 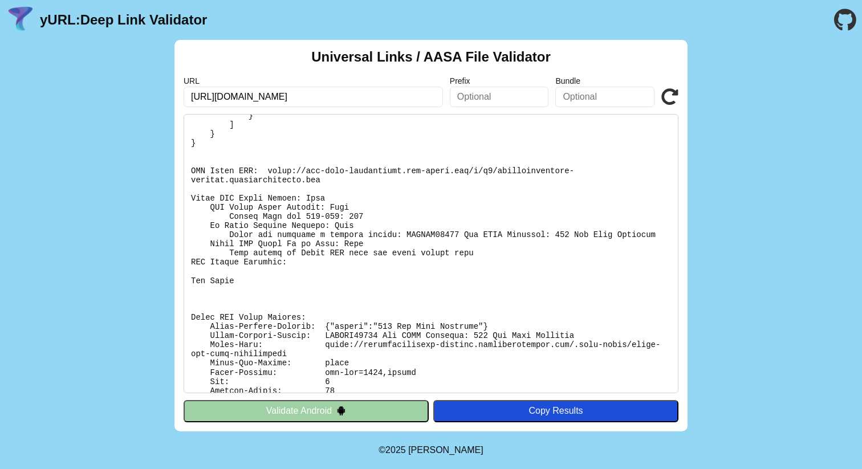 What do you see at coordinates (123, 20) in the screenshot?
I see `a: yURL:Deep Link Validator` at bounding box center [123, 20].